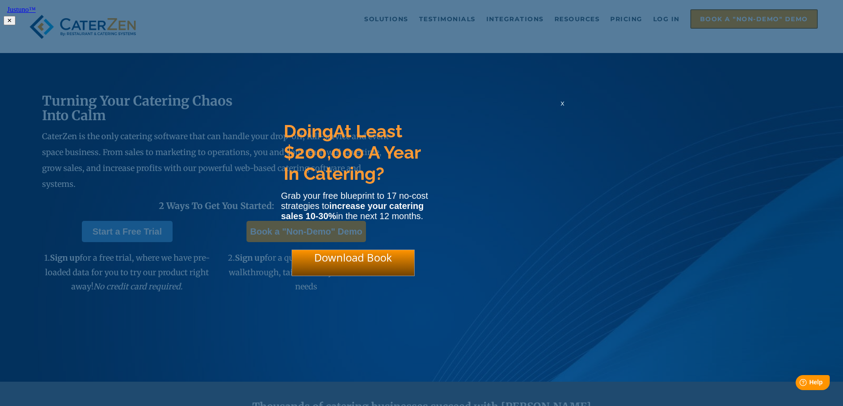 The image size is (843, 406). I want to click on span: Help, so click(52, 11).